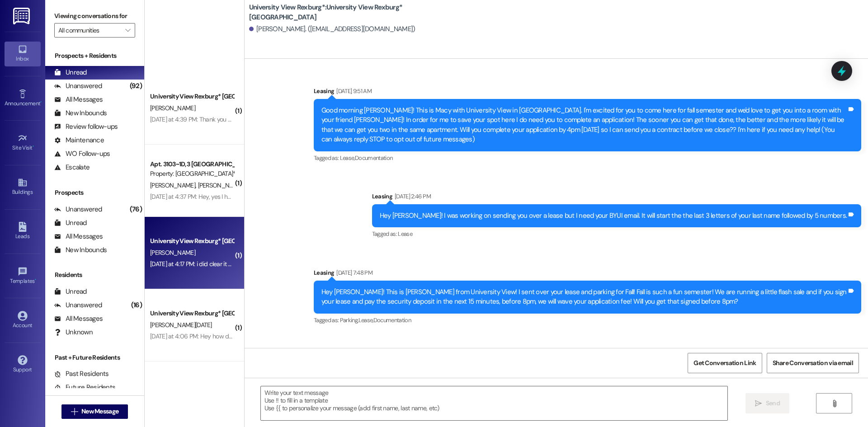 The width and height of the screenshot is (868, 427). Describe the element at coordinates (100, 411) in the screenshot. I see `span: New Message` at that location.